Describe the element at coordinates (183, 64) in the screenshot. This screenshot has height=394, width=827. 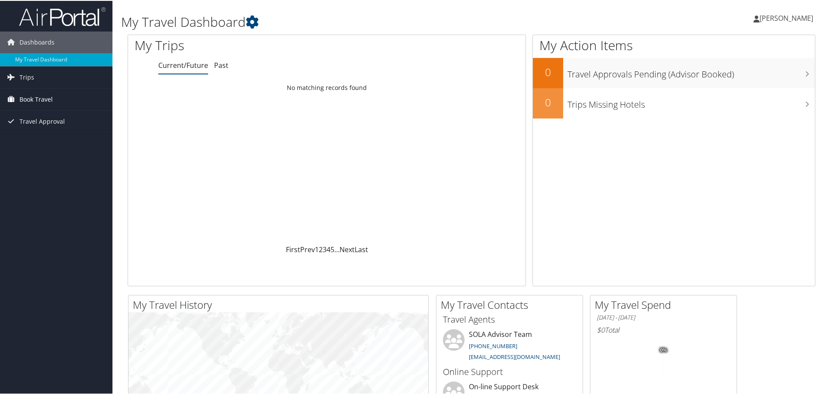
I see `a: Current/Future` at that location.